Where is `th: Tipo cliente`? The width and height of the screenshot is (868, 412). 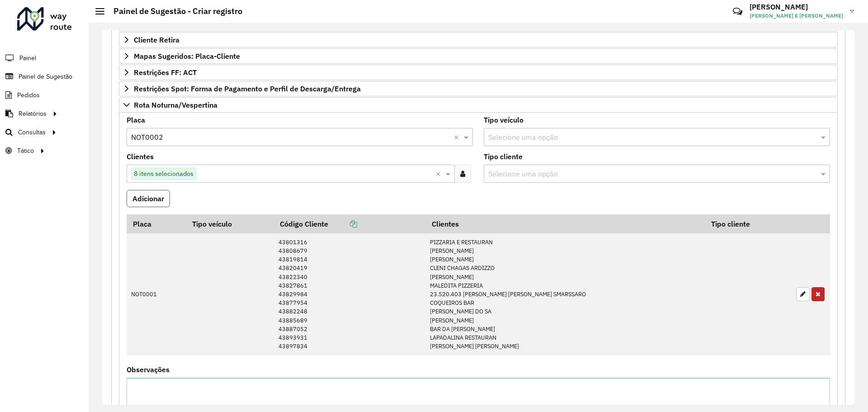
th: Tipo cliente is located at coordinates (748, 224).